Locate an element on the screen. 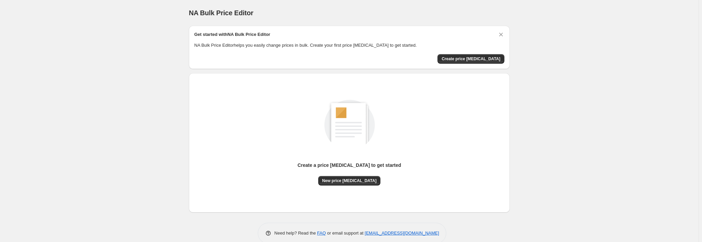 This screenshot has height=242, width=702. a: FAQ is located at coordinates (322, 233).